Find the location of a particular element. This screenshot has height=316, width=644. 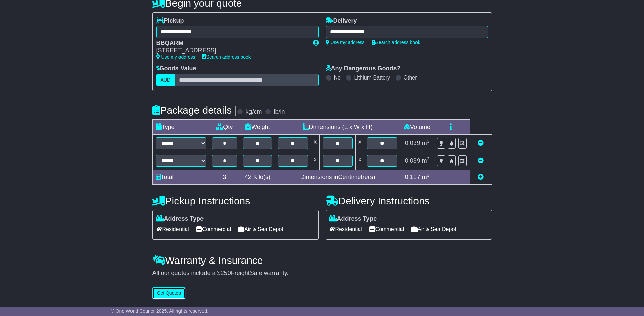

span: 250 is located at coordinates (226, 273).